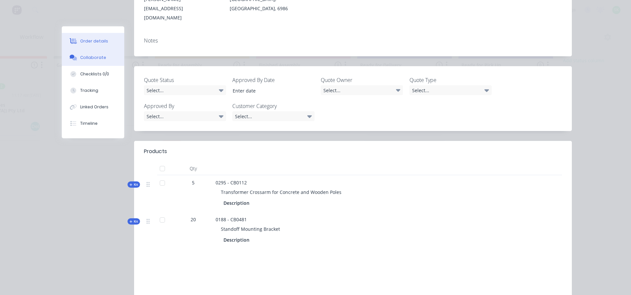  What do you see at coordinates (89, 123) in the screenshot?
I see `div: Timeline` at bounding box center [89, 123].